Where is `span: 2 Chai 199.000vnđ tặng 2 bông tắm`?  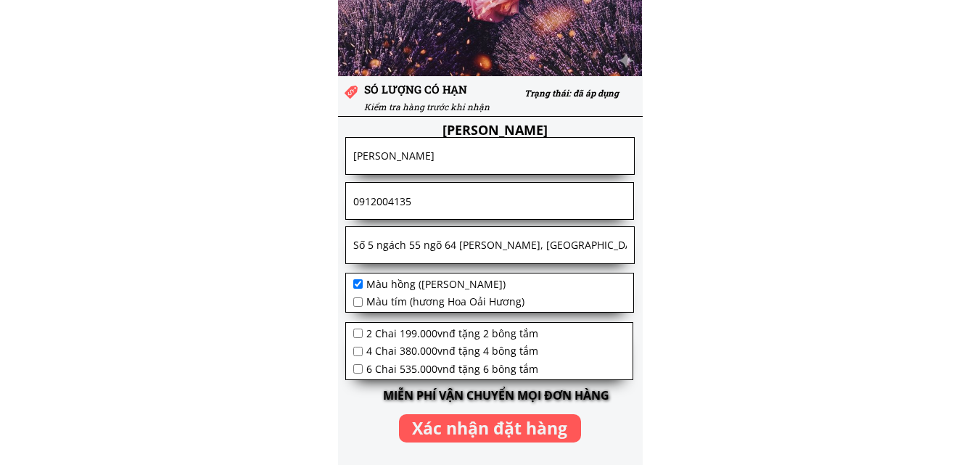 span: 2 Chai 199.000vnđ tặng 2 bông tắm is located at coordinates (452, 334).